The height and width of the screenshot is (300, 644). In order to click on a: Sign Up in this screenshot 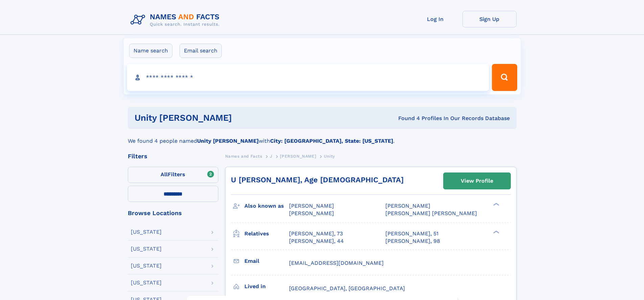, I will do `click(490, 19)`.